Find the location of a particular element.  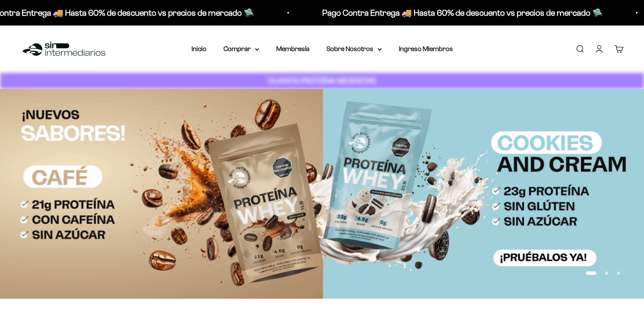

summary: Comprar is located at coordinates (241, 49).